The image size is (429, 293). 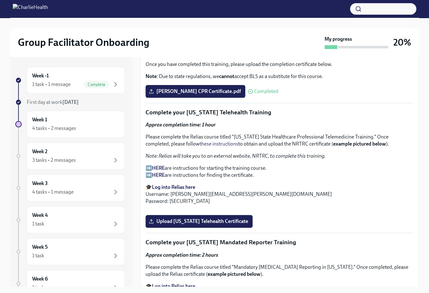 I want to click on a: Week 34 tasks • 1 message, so click(x=70, y=188).